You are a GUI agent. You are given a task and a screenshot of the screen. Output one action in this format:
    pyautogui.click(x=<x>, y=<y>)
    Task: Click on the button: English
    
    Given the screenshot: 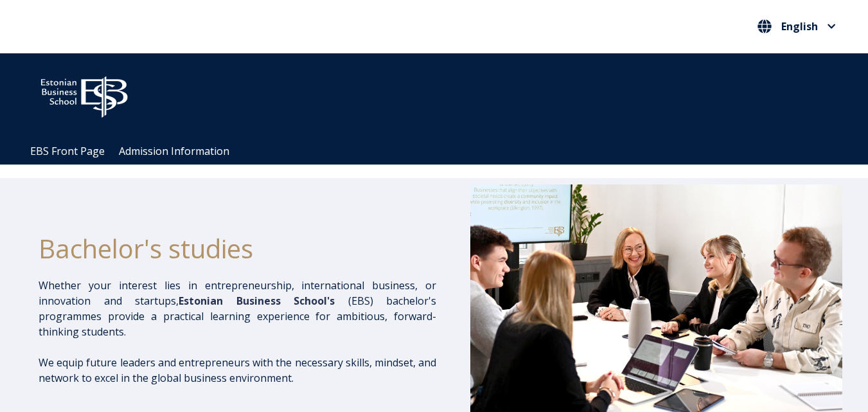 What is the action you would take?
    pyautogui.click(x=797, y=26)
    